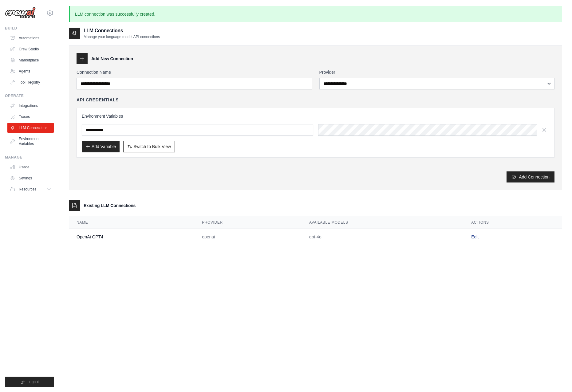  What do you see at coordinates (475, 237) in the screenshot?
I see `a: Edit` at bounding box center [475, 237].